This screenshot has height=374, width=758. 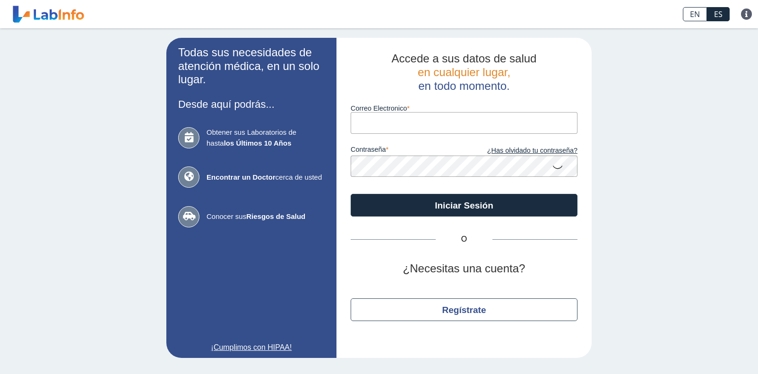 I want to click on h2: ¿Necesitas una cuenta?, so click(x=464, y=268).